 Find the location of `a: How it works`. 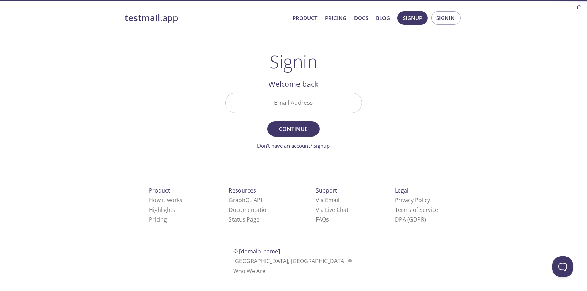

a: How it works is located at coordinates (166, 200).